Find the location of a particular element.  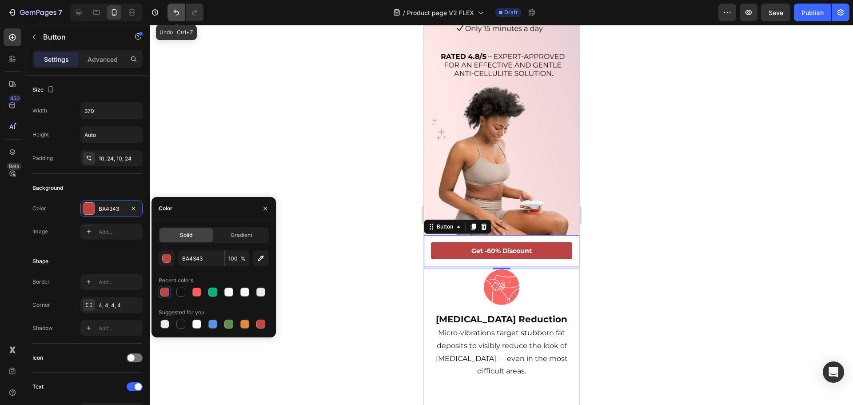

input: Eg: FFFFFF is located at coordinates (201, 258).